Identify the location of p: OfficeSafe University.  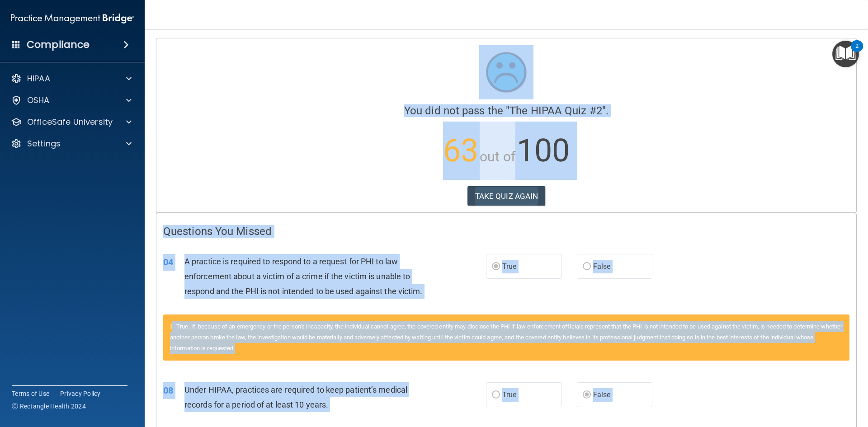
(69, 122).